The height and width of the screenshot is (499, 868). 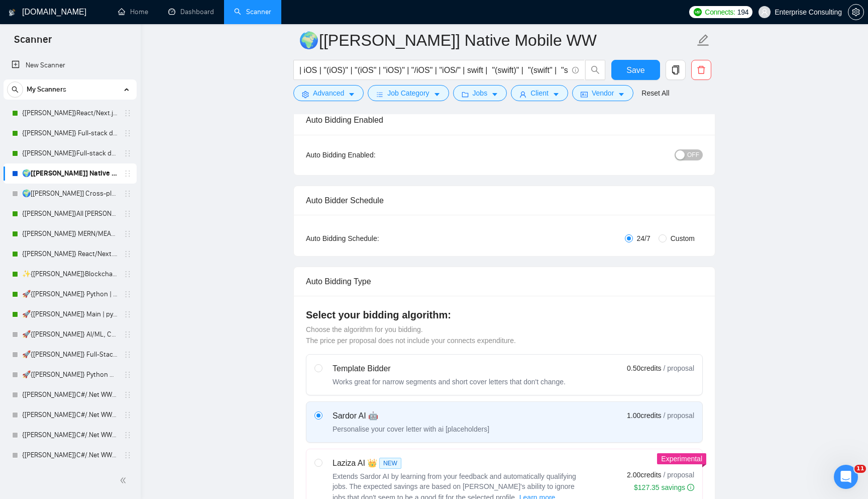 I want to click on span: Choose the algorithm for you bidding. The price per proposal does not include your connects expen..., so click(x=411, y=335).